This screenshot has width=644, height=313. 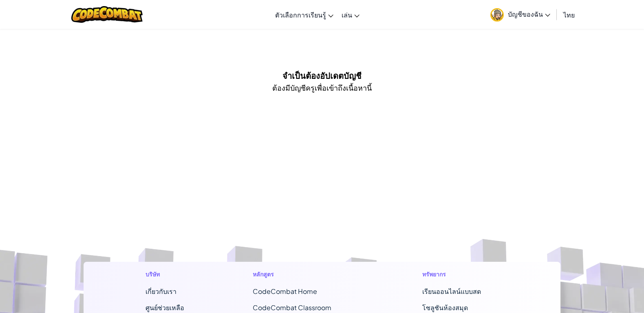 What do you see at coordinates (496, 14) in the screenshot?
I see `img: avatar` at bounding box center [496, 14].